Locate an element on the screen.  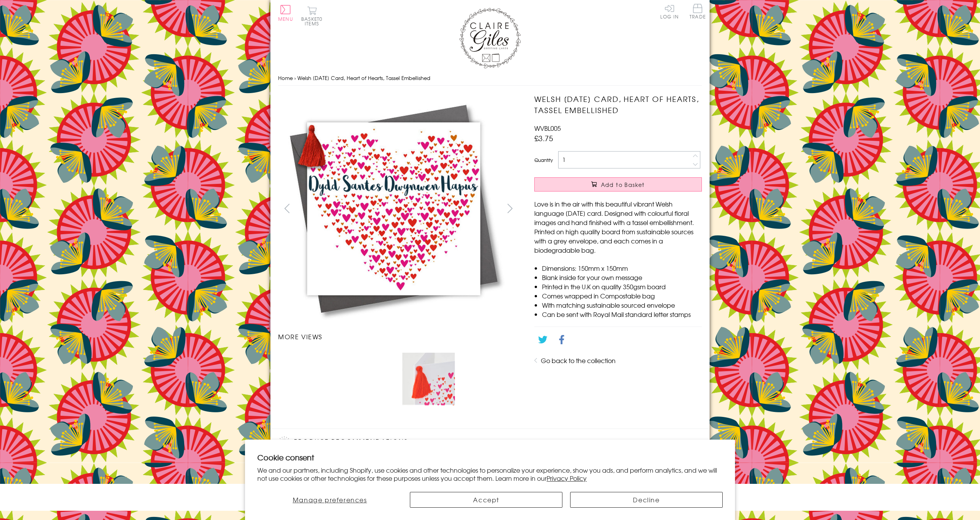
img: Claire Giles Greetings Cards is located at coordinates (490, 38).